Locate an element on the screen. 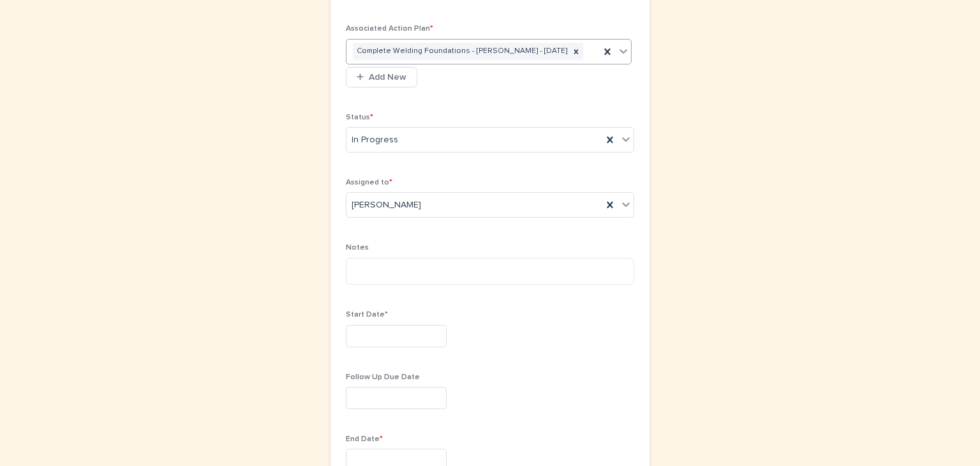 This screenshot has height=466, width=980. span: Associated Action Plan is located at coordinates (389, 29).